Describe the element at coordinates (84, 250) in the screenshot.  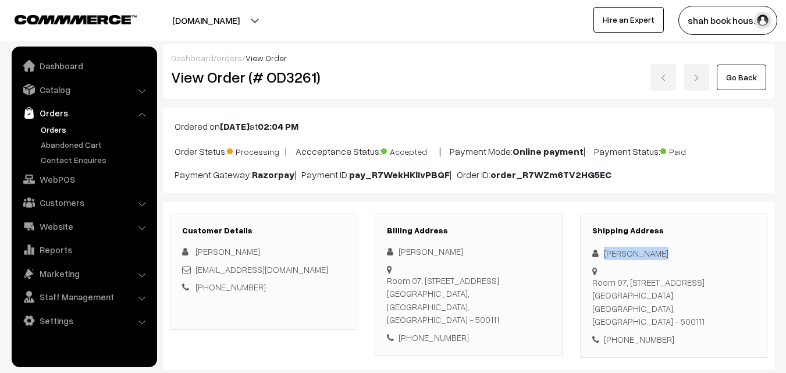
I see `a: Reports` at that location.